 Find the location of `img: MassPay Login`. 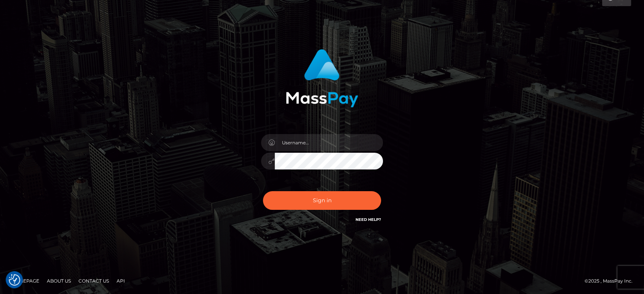

img: MassPay Login is located at coordinates (322, 78).